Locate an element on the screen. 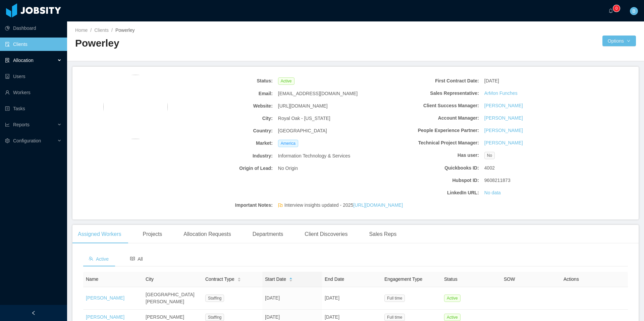 The width and height of the screenshot is (644, 321). span: No is located at coordinates (489, 155).